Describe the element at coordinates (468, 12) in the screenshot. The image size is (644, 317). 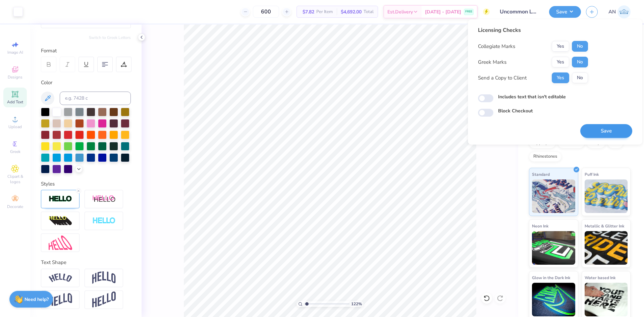
I see `span: FREE` at that location.